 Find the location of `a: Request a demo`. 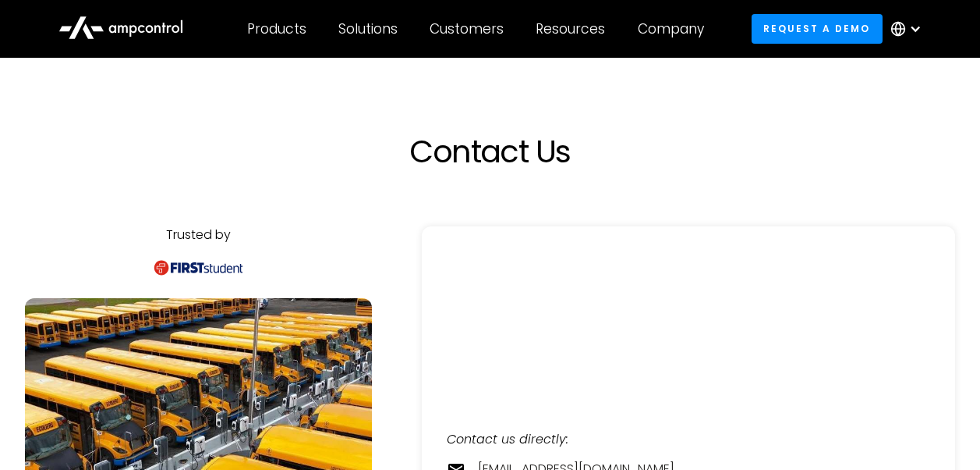

a: Request a demo is located at coordinates (818, 28).